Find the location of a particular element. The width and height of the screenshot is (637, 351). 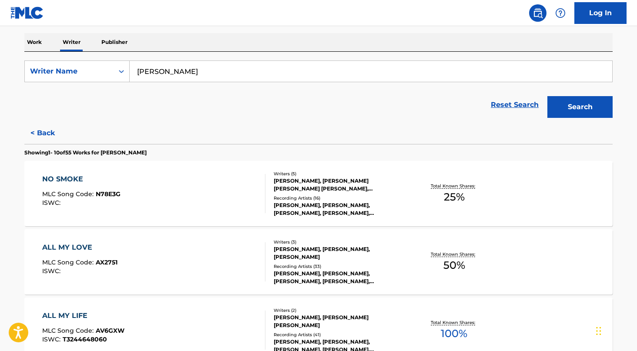

div: Writers ( 2 ) is located at coordinates (339, 310).